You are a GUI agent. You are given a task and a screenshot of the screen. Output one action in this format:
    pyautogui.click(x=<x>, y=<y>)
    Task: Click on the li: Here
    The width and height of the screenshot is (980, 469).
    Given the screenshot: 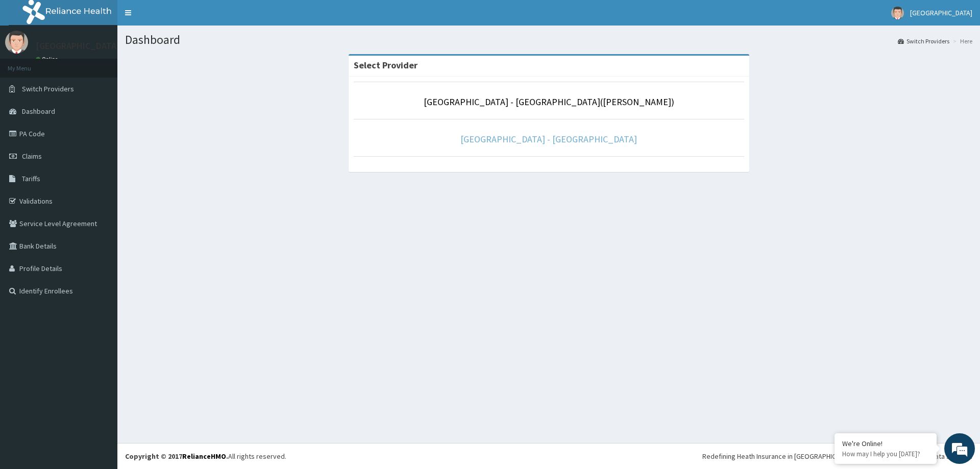 What is the action you would take?
    pyautogui.click(x=961, y=41)
    